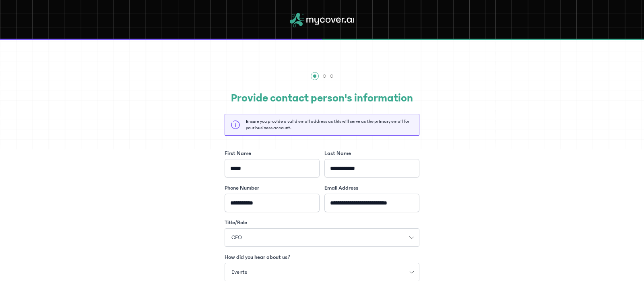 The height and width of the screenshot is (281, 644). Describe the element at coordinates (242, 188) in the screenshot. I see `label: Phone Number` at that location.